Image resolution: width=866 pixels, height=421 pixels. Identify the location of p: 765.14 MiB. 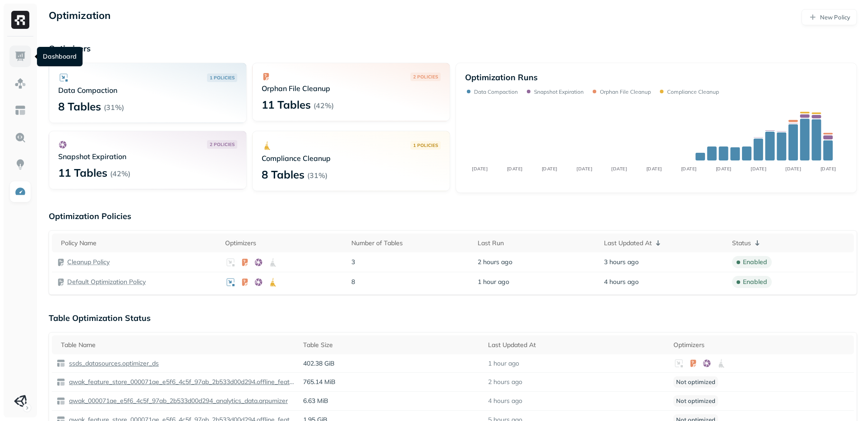
(391, 382).